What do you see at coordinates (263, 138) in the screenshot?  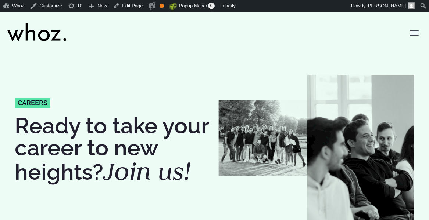 I see `img: Whozzies-Team-Revenue` at bounding box center [263, 138].